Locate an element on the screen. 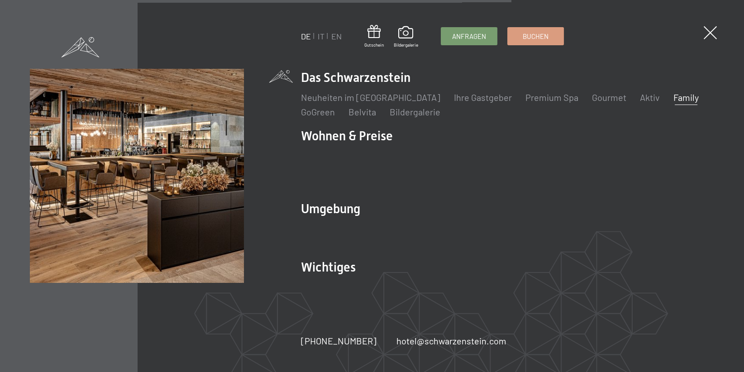  a: Belvita is located at coordinates (362, 112).